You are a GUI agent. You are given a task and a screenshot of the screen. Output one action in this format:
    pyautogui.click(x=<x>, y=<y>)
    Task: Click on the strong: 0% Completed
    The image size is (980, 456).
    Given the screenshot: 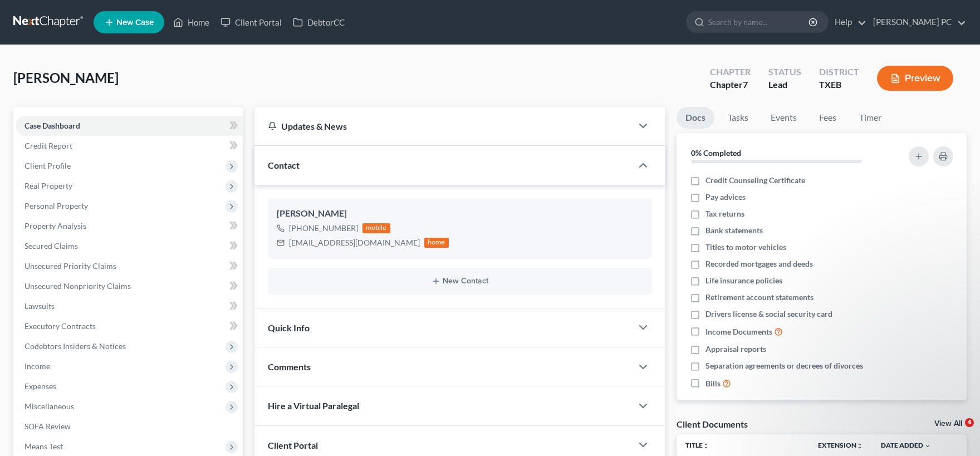 What is the action you would take?
    pyautogui.click(x=716, y=153)
    